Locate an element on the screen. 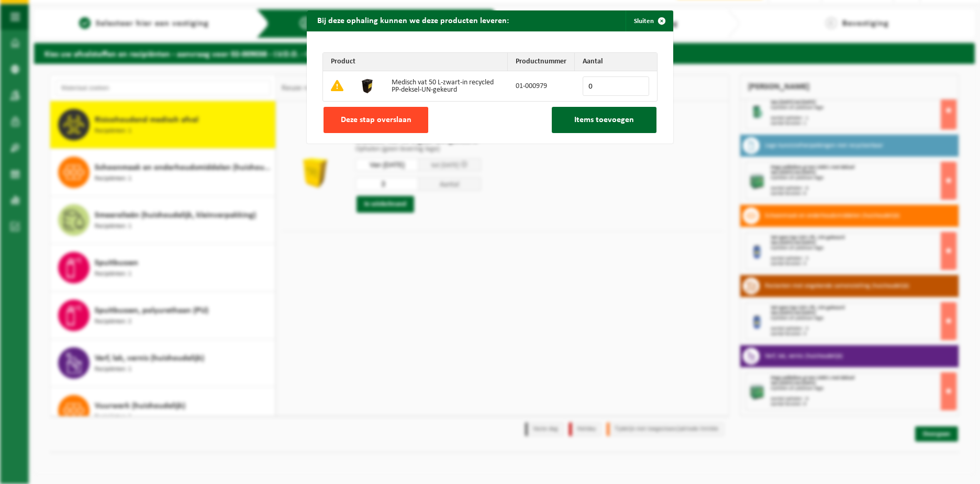 The width and height of the screenshot is (980, 484). h2: Bij deze ophaling kunnen we deze producten leveren: is located at coordinates (413, 20).